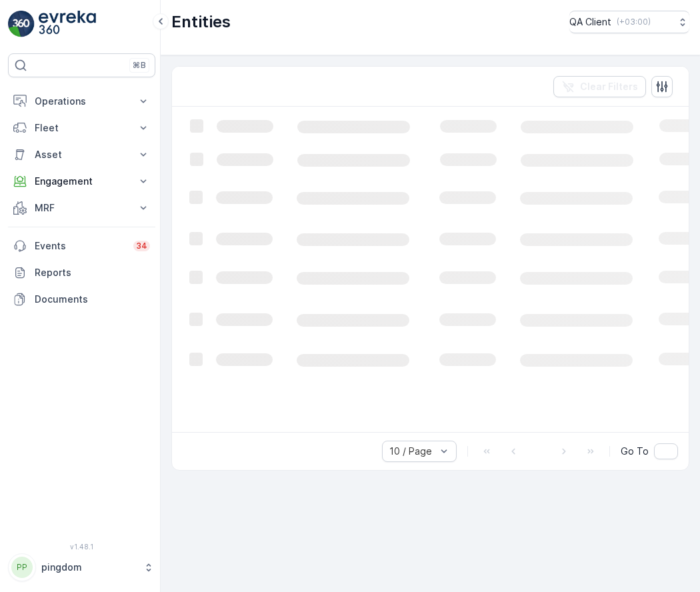 The image size is (700, 592). Describe the element at coordinates (81, 128) in the screenshot. I see `p: Fleet` at that location.